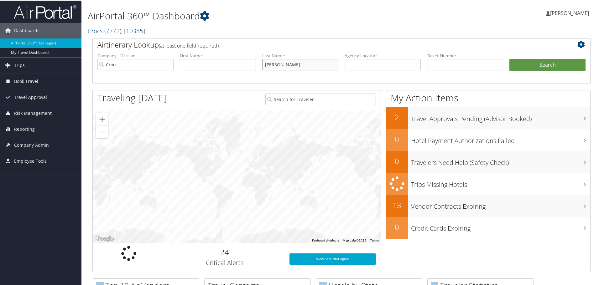 This screenshot has width=599, height=285. What do you see at coordinates (501, 117) in the screenshot?
I see `h3: Travel Approvals Pending (Advisor Booked)` at bounding box center [501, 117].